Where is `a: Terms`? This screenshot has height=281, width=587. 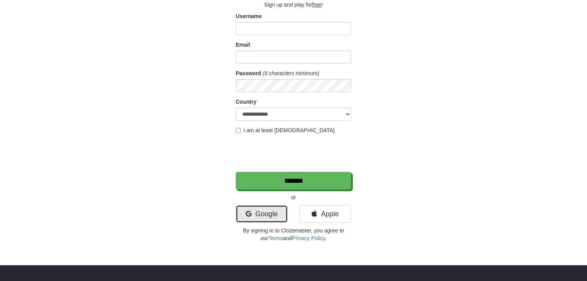 a: Terms is located at coordinates (275, 238).